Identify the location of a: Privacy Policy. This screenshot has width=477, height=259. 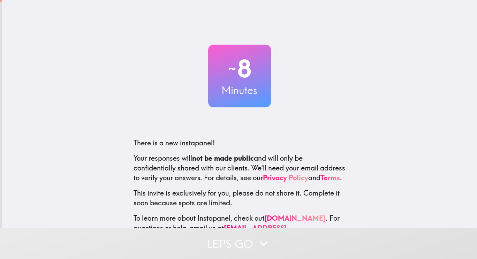
(286, 177).